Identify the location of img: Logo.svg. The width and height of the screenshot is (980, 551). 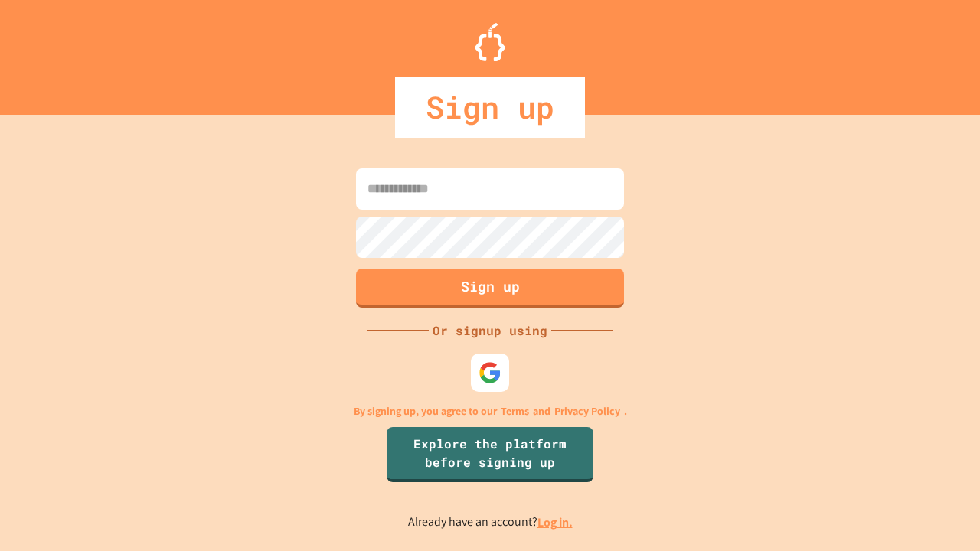
(490, 42).